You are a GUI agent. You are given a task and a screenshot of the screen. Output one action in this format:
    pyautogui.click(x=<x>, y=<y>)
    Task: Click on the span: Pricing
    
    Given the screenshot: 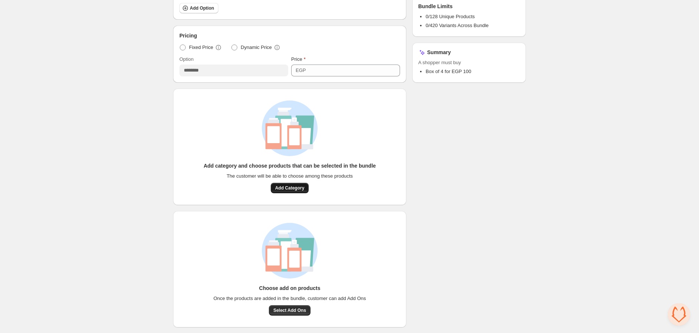 What is the action you would take?
    pyautogui.click(x=188, y=36)
    